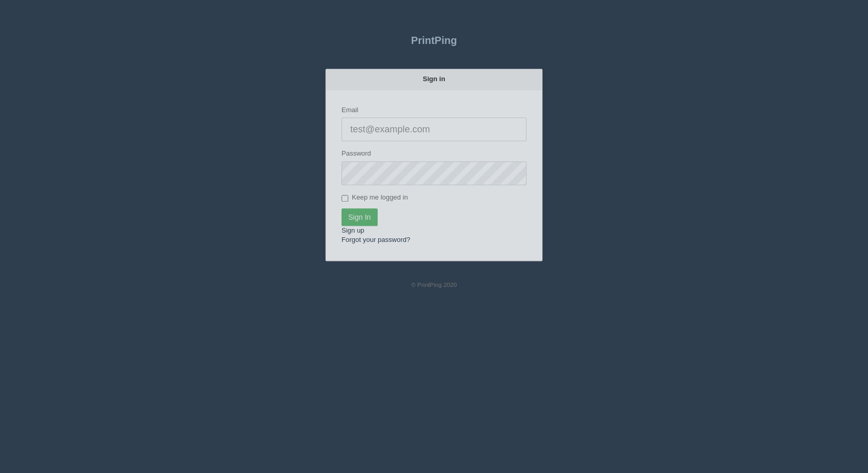 The width and height of the screenshot is (868, 473). I want to click on label: Keep me logged in, so click(375, 197).